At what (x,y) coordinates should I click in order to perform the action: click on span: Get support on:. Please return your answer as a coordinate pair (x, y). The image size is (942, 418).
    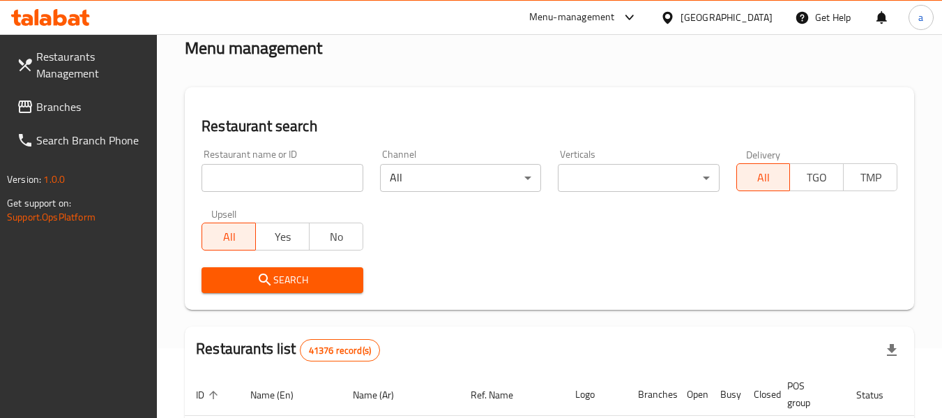
    Looking at the image, I should click on (39, 203).